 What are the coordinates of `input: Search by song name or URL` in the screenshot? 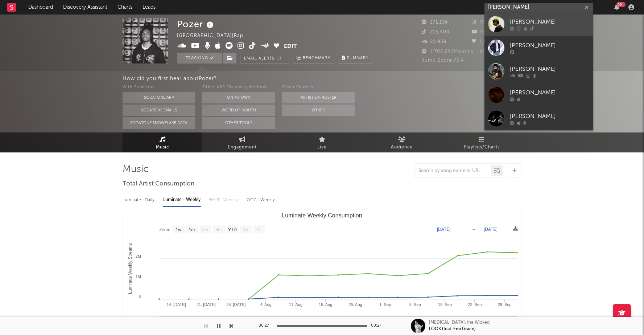 It's located at (453, 171).